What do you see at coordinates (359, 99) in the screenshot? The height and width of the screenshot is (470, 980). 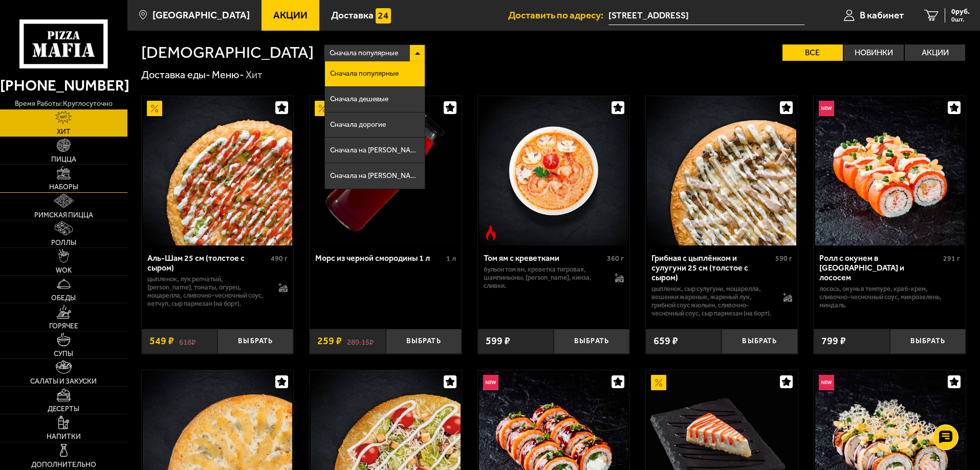 I see `span: Сначала дешевые` at bounding box center [359, 99].